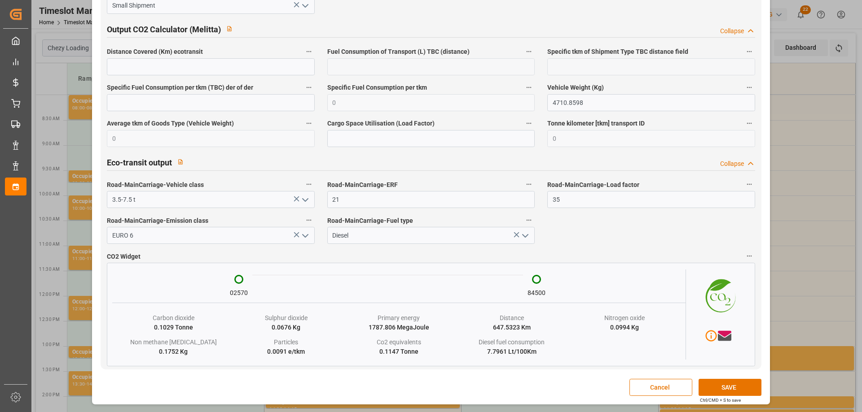  Describe the element at coordinates (309, 88) in the screenshot. I see `button: Specific Fuel Consumption per tkm (TBC) der of der` at that location.